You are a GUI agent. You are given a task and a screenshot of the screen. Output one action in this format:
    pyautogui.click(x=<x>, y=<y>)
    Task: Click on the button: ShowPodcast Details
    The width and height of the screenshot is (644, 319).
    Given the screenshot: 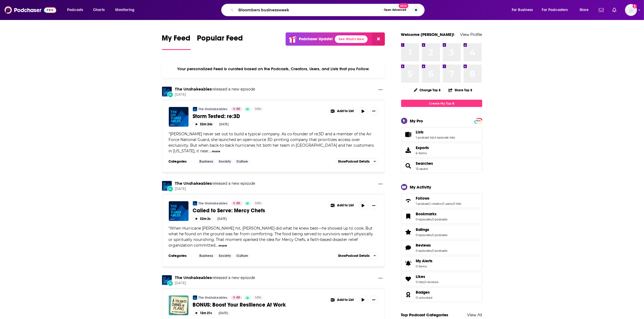 What is the action you would take?
    pyautogui.click(x=357, y=256)
    